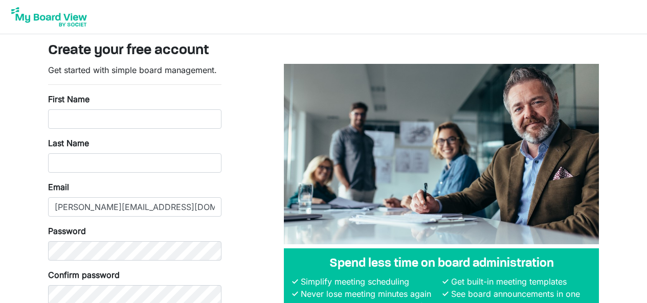  Describe the element at coordinates (67, 231) in the screenshot. I see `label: Password` at that location.